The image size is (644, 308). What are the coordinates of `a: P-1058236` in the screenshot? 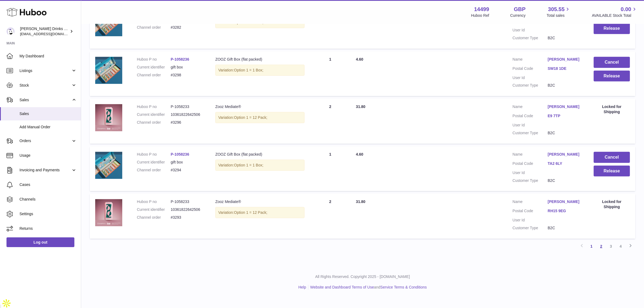 It's located at (180, 59).